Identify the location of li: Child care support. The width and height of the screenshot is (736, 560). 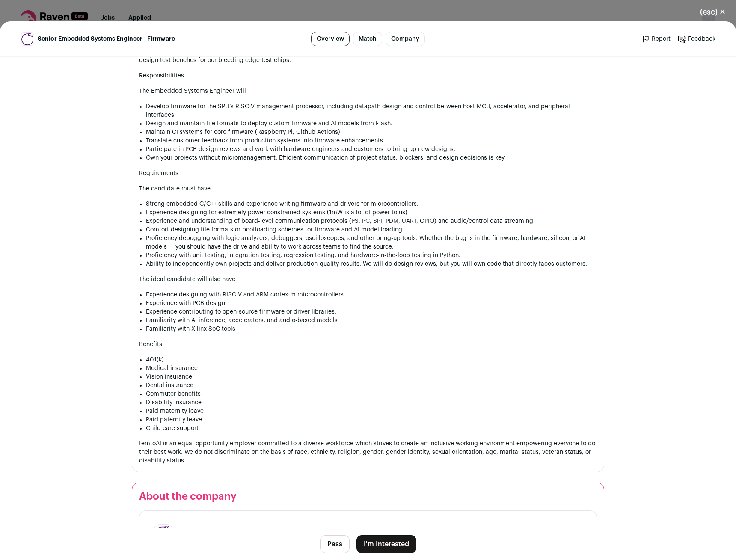
(371, 428).